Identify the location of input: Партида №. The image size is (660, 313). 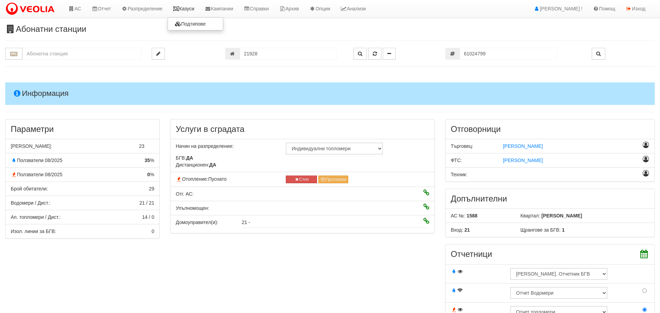
(288, 54).